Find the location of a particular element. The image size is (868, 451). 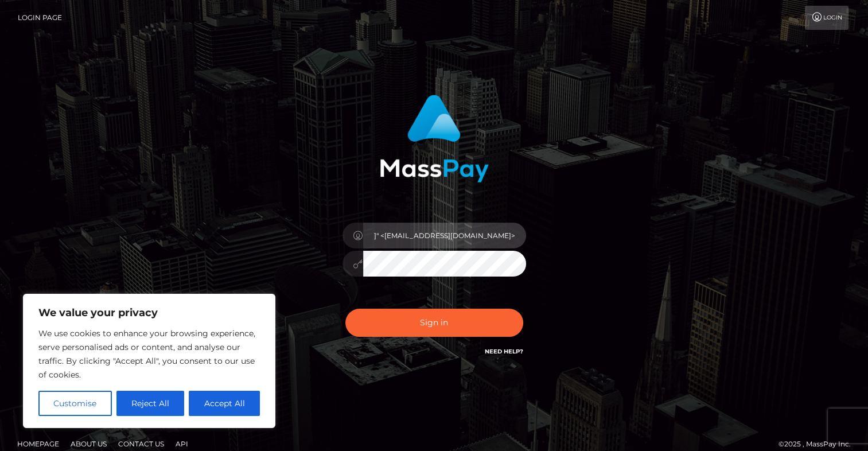

img: MassPay Login is located at coordinates (435, 138).